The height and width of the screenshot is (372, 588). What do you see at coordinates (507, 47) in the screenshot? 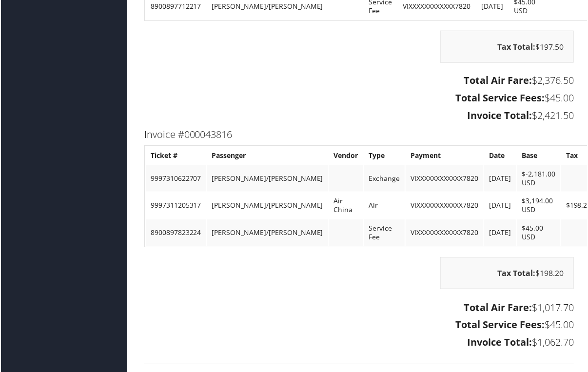
I see `div: $197.50` at bounding box center [507, 47].